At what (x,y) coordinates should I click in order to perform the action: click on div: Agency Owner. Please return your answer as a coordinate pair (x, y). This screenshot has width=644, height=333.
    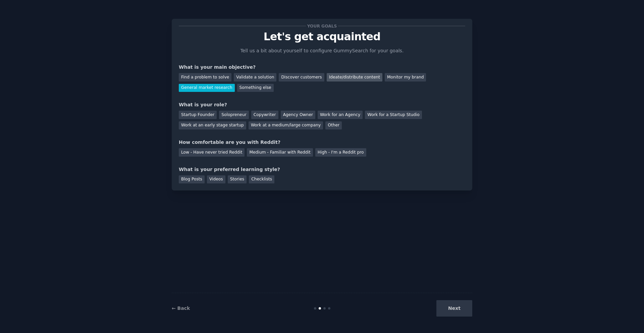
    Looking at the image, I should click on (298, 115).